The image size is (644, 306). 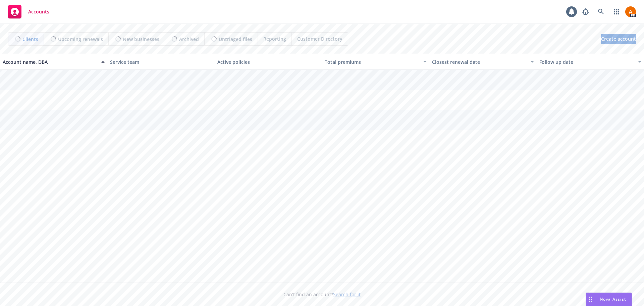 What do you see at coordinates (631, 12) in the screenshot?
I see `img: photo` at bounding box center [631, 12].